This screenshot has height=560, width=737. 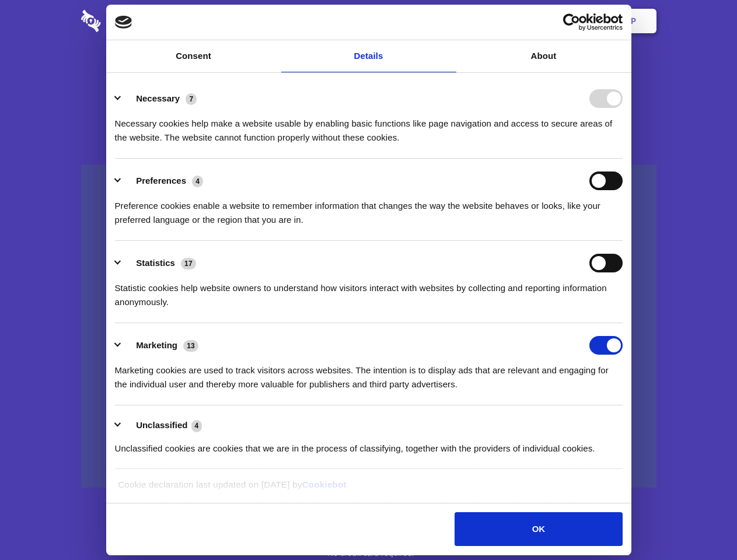 I want to click on a: Wistia video thumbnail, so click(x=368, y=326).